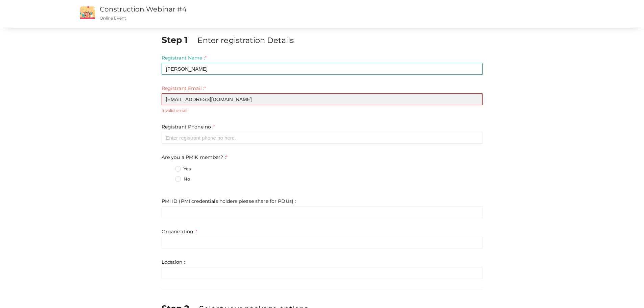 The width and height of the screenshot is (644, 308). What do you see at coordinates (184, 88) in the screenshot?
I see `label: Registrant Email :` at bounding box center [184, 88].